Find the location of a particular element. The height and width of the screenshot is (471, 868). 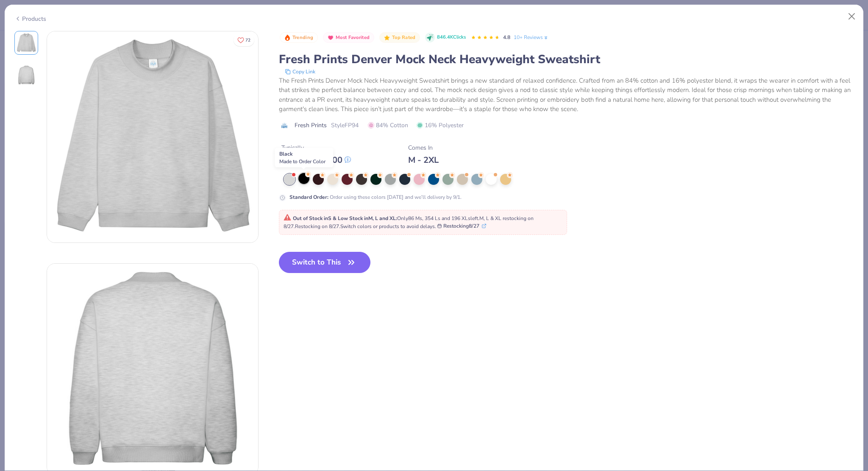

div: Comes In is located at coordinates (424, 147).